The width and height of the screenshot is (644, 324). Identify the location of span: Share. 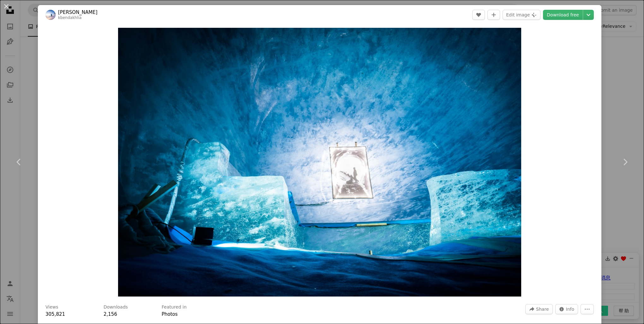
(543, 309).